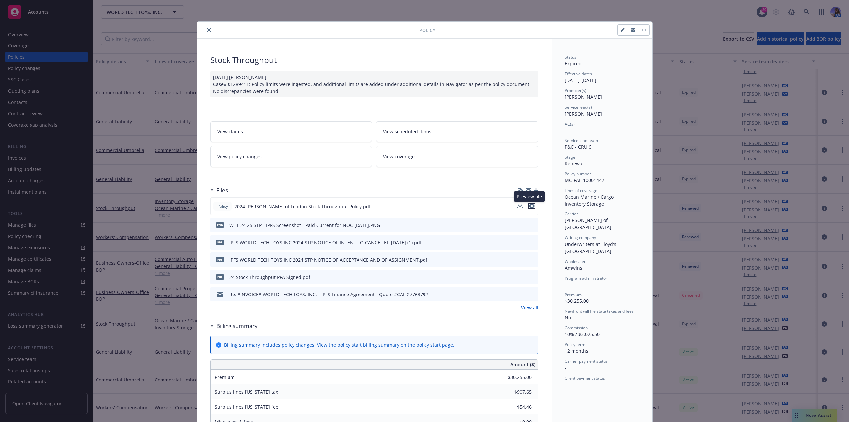 This screenshot has height=422, width=849. What do you see at coordinates (329, 294) in the screenshot?
I see `div: Re: *INVOICE* WORLD TECH TOYS, INC. - IPFS Finance Agreement - Quote #CAF-27763792` at bounding box center [329, 294].